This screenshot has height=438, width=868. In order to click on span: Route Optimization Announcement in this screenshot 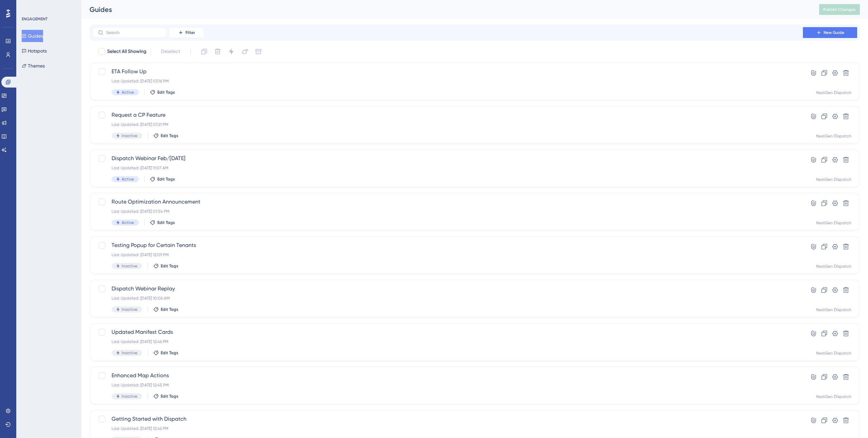, I will do `click(448, 202)`.